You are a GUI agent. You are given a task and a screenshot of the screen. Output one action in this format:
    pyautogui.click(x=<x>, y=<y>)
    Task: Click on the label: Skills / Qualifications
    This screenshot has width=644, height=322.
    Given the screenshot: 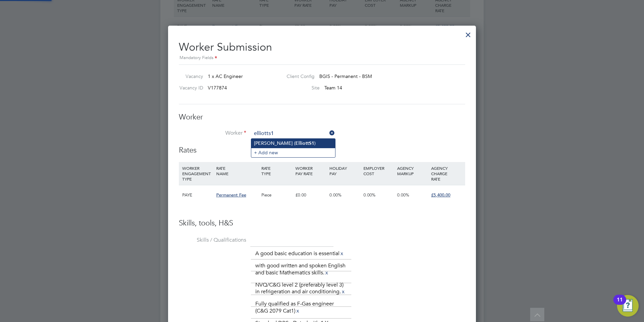 What is the action you would take?
    pyautogui.click(x=212, y=240)
    